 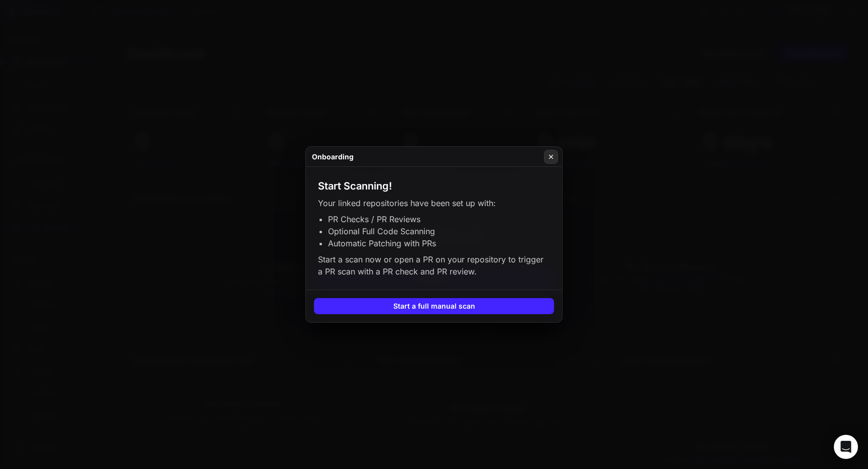 I want to click on li: Automatic Patching with PRs, so click(x=382, y=243).